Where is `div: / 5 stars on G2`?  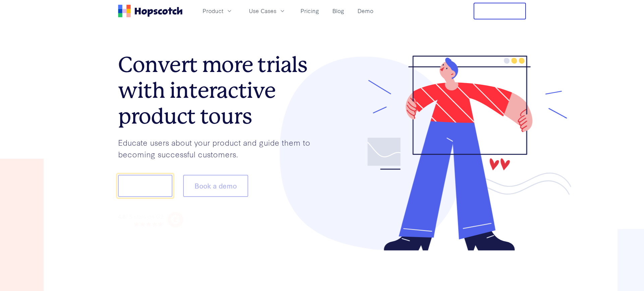
div: / 5 stars on G2 is located at coordinates (140, 216).